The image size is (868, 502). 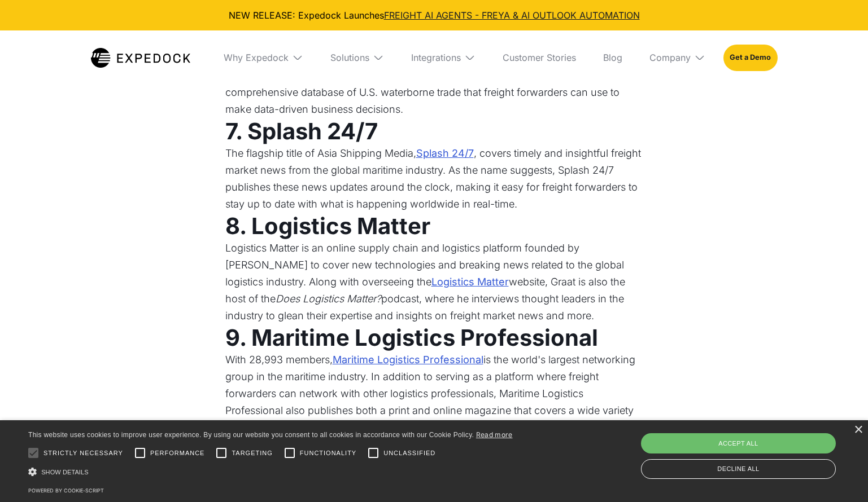 What do you see at coordinates (494, 434) in the screenshot?
I see `a: Read more` at bounding box center [494, 434].